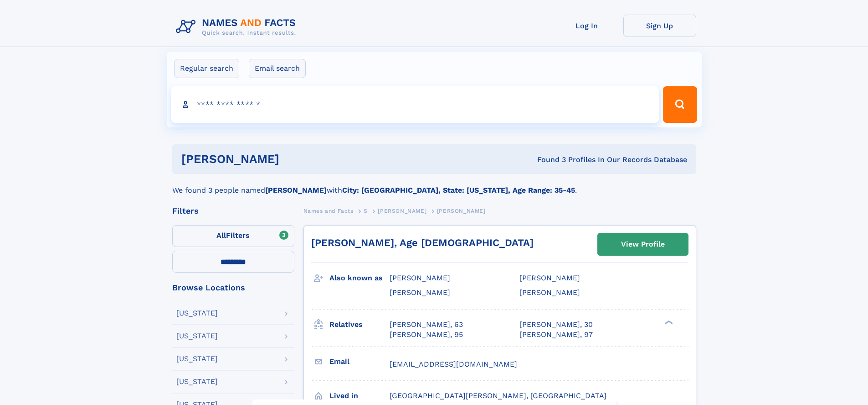 The height and width of the screenshot is (405, 868). What do you see at coordinates (587, 25) in the screenshot?
I see `a: Log In` at bounding box center [587, 25].